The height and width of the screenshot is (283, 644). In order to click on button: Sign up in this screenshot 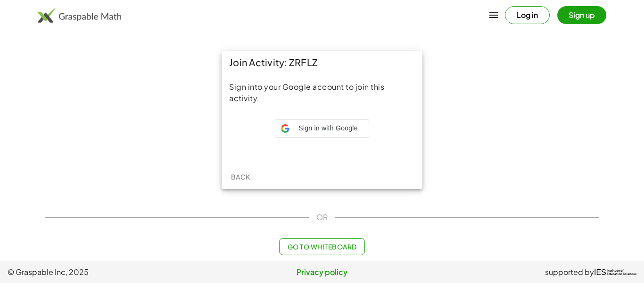, I will do `click(582, 15)`.